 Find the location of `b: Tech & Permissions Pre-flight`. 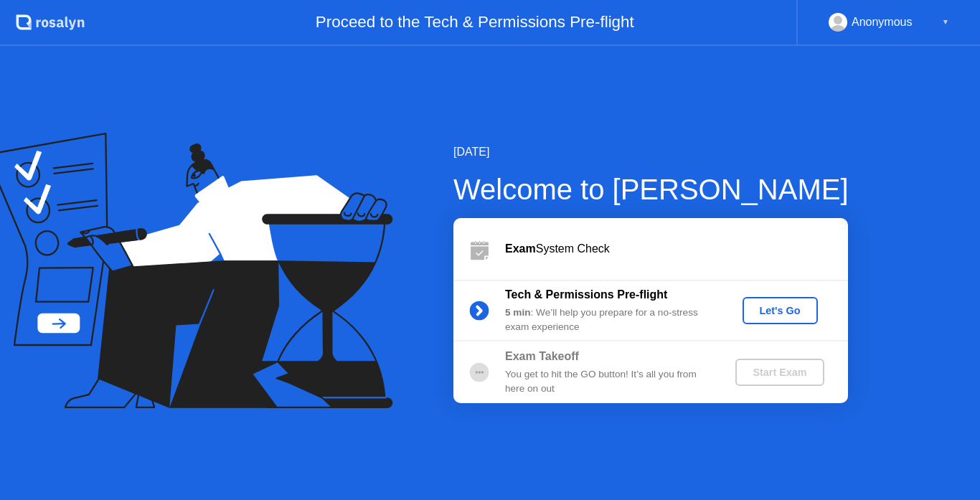

b: Tech & Permissions Pre-flight is located at coordinates (587, 294).